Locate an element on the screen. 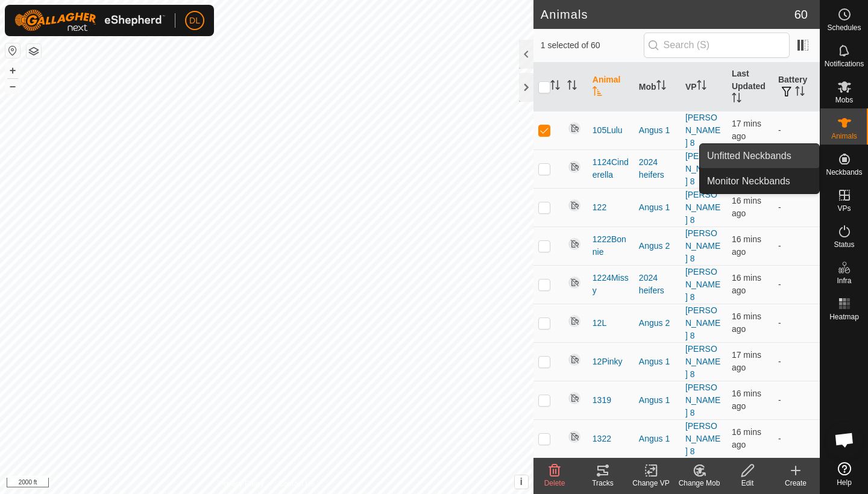 Image resolution: width=868 pixels, height=494 pixels. span: Mobs is located at coordinates (844, 100).